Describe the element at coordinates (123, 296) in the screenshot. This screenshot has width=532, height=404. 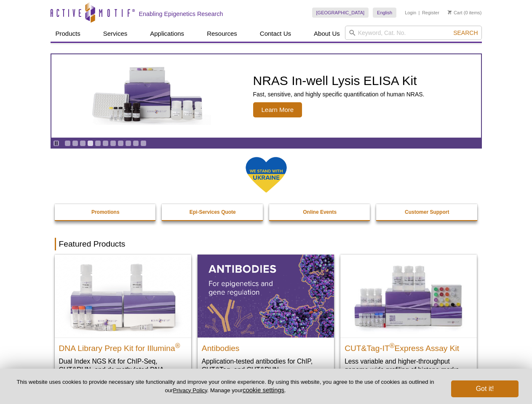
I see `img: DNA Library Prep Kit for Illumina` at that location.